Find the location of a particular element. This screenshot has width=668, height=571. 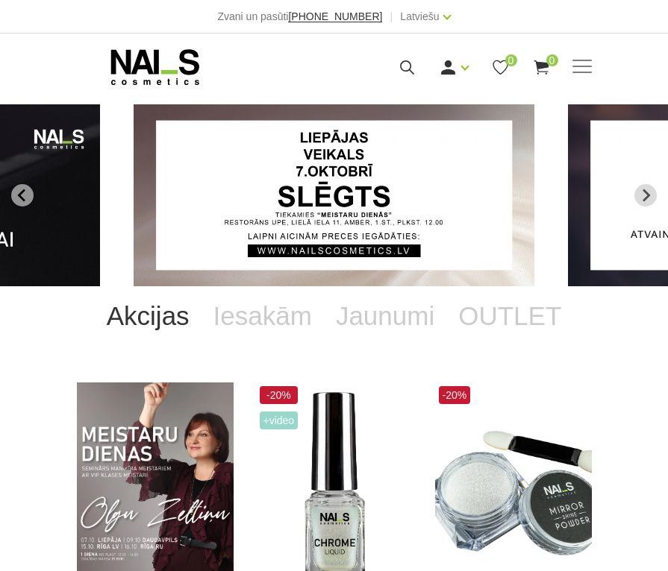

a: Akcijas is located at coordinates (148, 316).